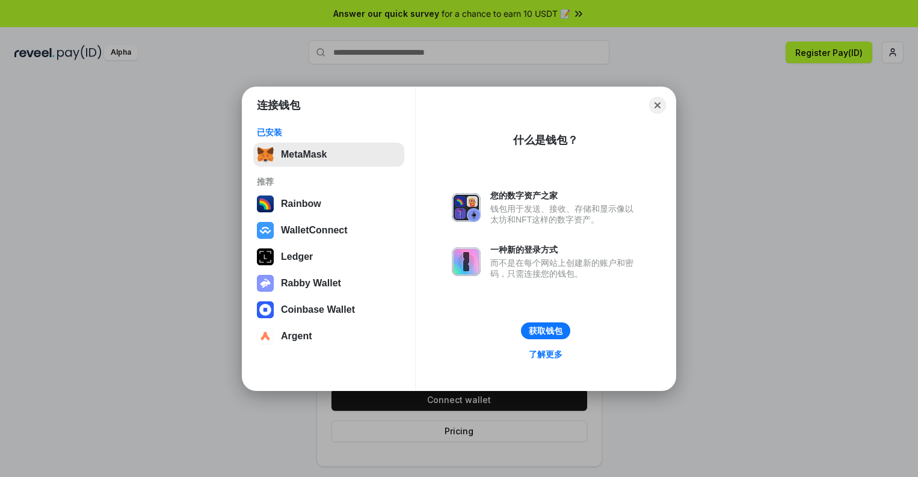 Image resolution: width=918 pixels, height=477 pixels. Describe the element at coordinates (329, 132) in the screenshot. I see `div: 已安装` at that location.